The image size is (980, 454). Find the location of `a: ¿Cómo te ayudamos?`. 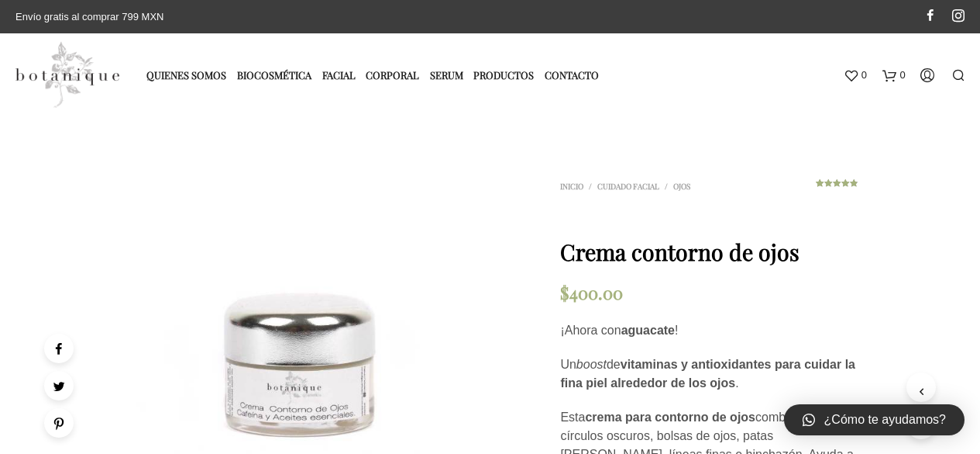

a: ¿Cómo te ayudamos? is located at coordinates (874, 420).